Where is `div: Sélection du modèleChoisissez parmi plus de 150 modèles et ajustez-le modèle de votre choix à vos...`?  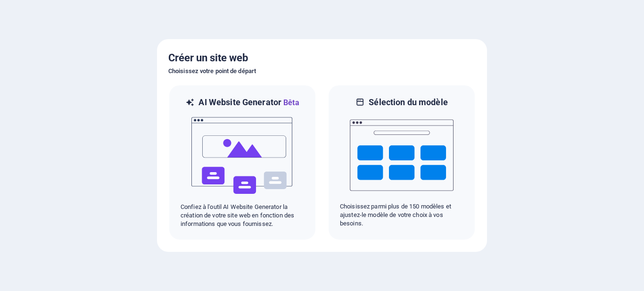
div: Sélection du modèleChoisissez parmi plus de 150 modèles et ajustez-le modèle de votre choix à vos... is located at coordinates (402, 162).